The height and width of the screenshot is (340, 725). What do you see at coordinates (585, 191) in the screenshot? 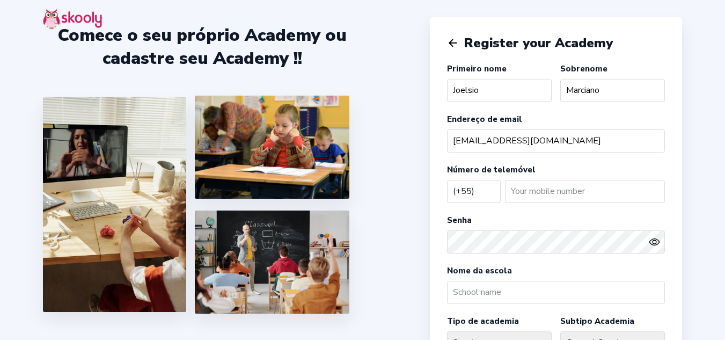
I see `input: Your mobile number` at bounding box center [585, 191].